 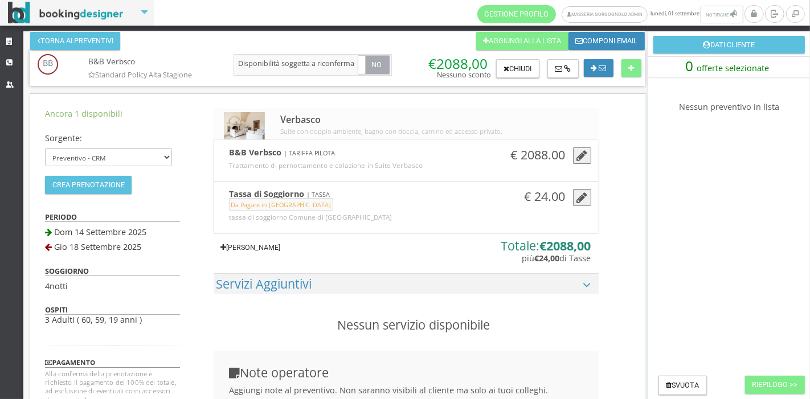 I want to click on button: Svuota, so click(x=682, y=385).